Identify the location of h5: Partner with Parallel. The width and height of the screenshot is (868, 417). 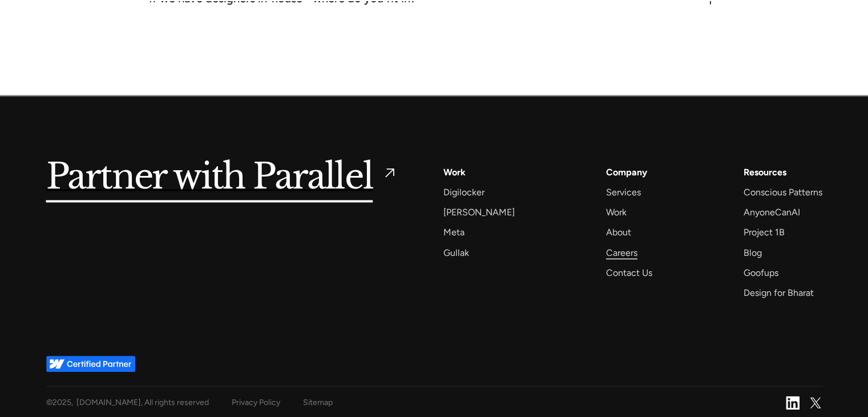
(209, 178).